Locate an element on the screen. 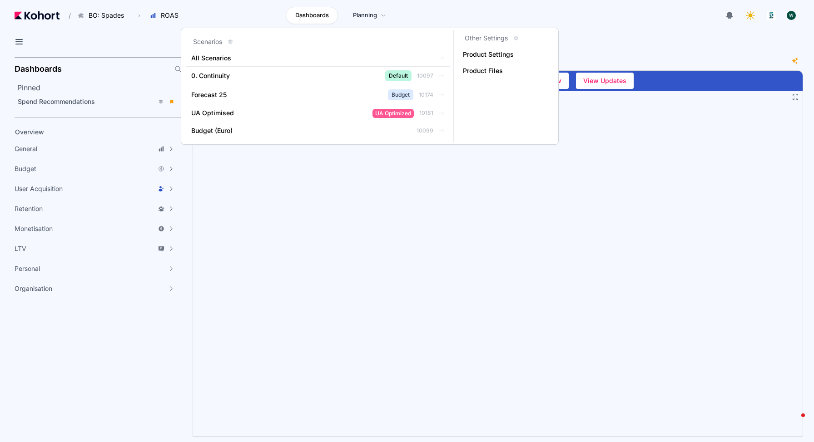 The height and width of the screenshot is (442, 814). h3: Scenarios is located at coordinates (208, 42).